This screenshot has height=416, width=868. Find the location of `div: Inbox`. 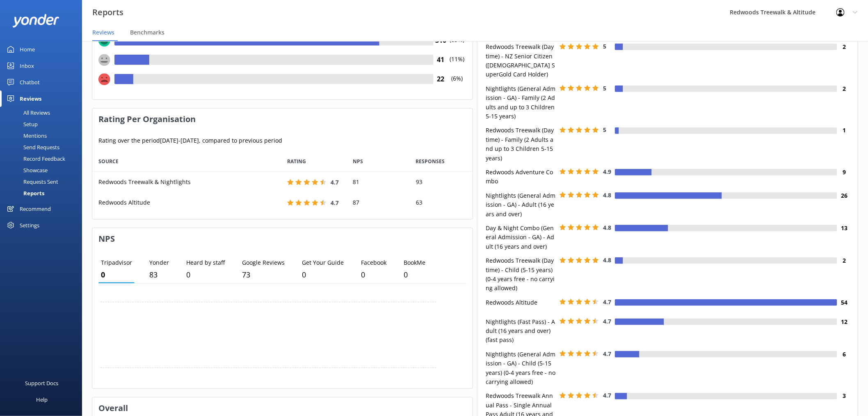

div: Inbox is located at coordinates (27, 66).